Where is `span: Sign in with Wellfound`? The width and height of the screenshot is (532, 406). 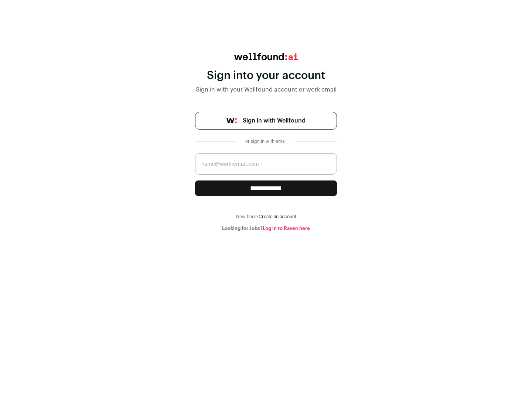 span: Sign in with Wellfound is located at coordinates (274, 121).